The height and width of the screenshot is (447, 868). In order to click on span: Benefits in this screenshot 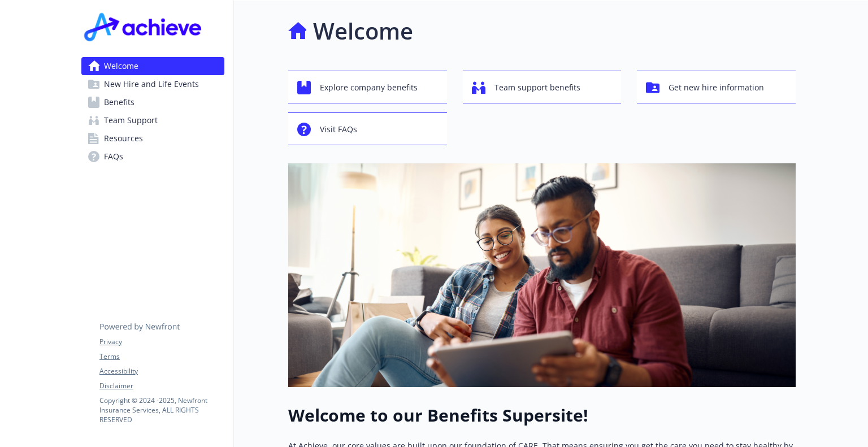, I will do `click(119, 102)`.